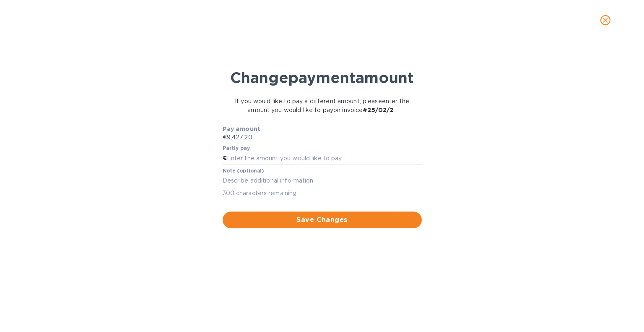 Image resolution: width=644 pixels, height=332 pixels. I want to click on p: €9,427.20, so click(322, 137).